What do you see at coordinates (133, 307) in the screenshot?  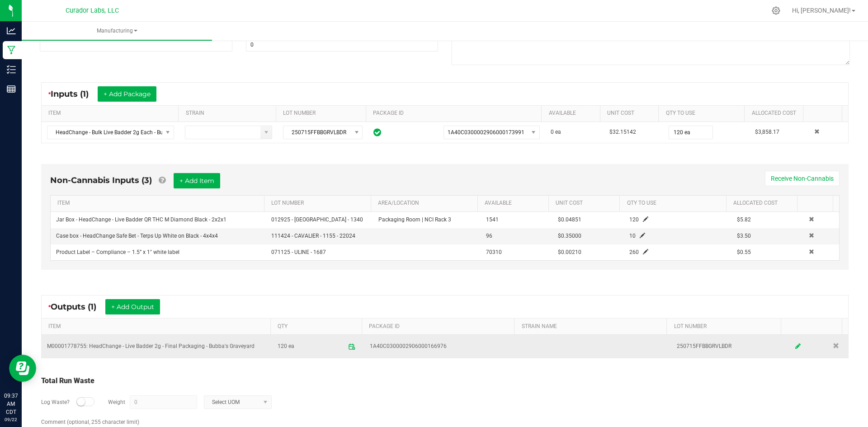 I see `button: + Add Output` at bounding box center [133, 307].